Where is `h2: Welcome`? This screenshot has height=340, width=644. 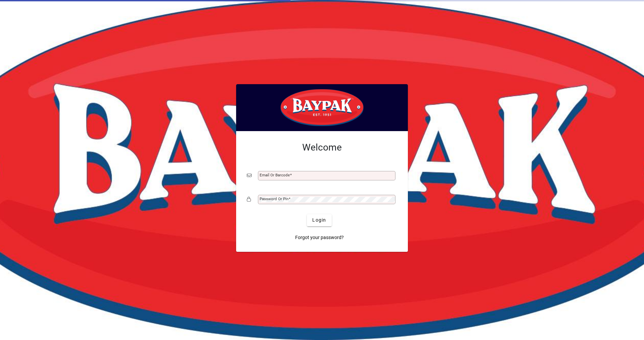 h2: Welcome is located at coordinates (322, 148).